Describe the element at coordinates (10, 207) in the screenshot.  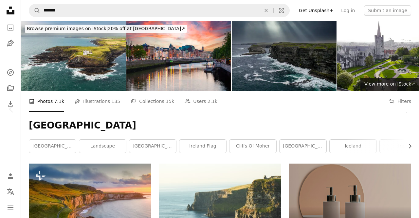
I see `button: Menu` at that location.